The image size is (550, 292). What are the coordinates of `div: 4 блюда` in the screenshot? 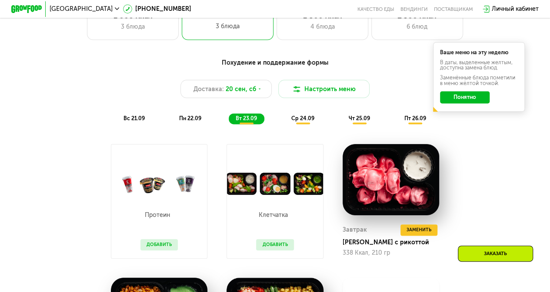 It's located at (322, 27).